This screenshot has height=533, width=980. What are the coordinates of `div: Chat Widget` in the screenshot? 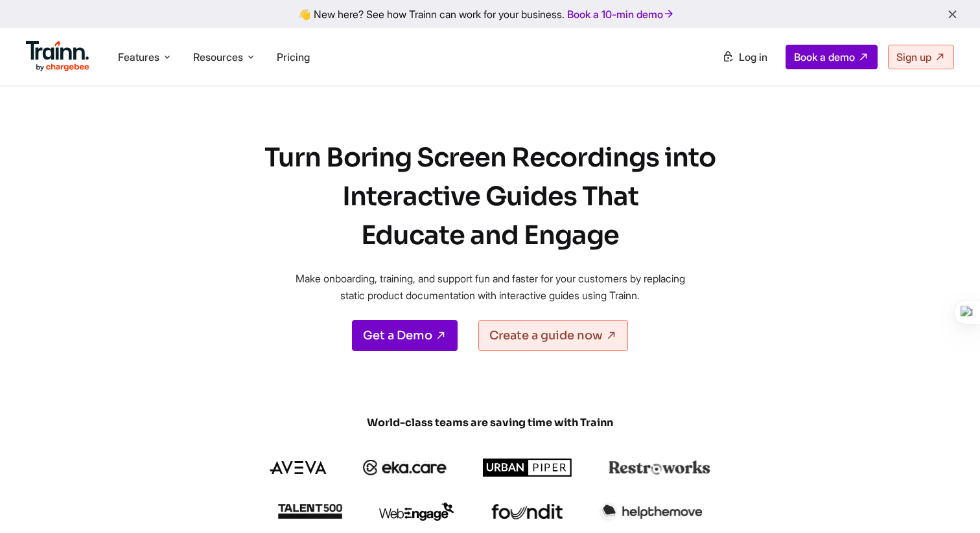 It's located at (947, 502).